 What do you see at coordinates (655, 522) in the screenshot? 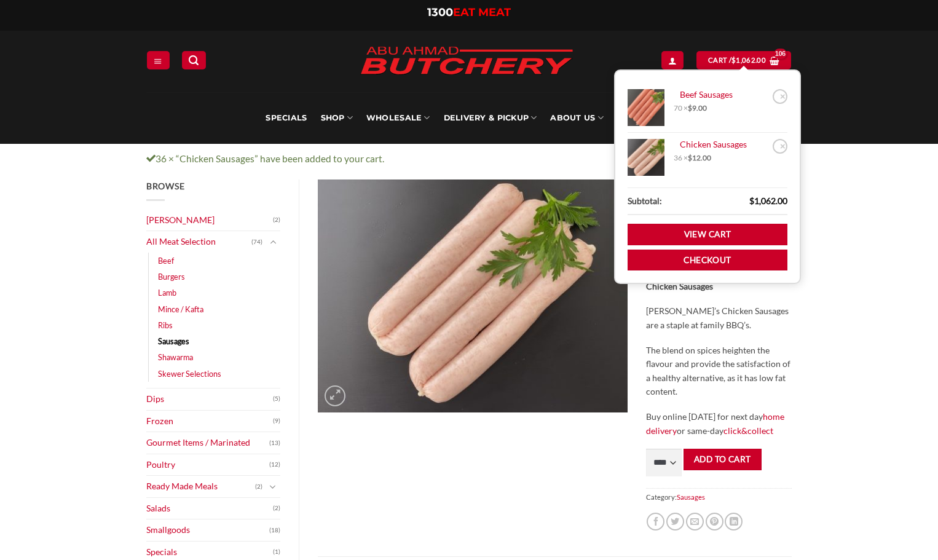
I see `a: Share on Facebook` at bounding box center [655, 522].